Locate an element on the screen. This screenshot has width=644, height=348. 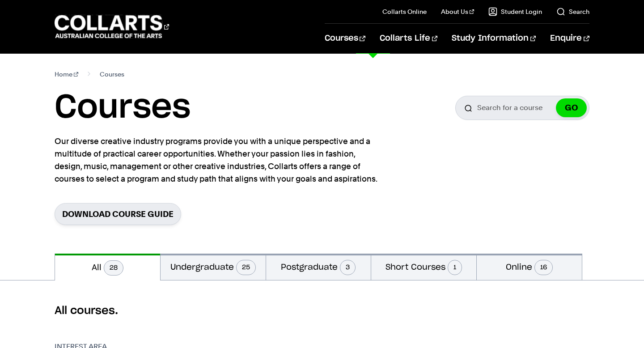
h2: All courses. is located at coordinates (321, 311).